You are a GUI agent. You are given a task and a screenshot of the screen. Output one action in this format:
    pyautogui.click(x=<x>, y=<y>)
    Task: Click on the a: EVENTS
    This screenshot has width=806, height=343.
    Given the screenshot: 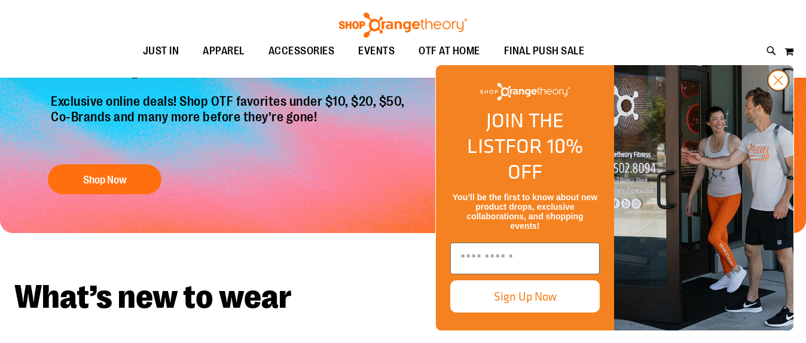 What is the action you would take?
    pyautogui.click(x=376, y=51)
    